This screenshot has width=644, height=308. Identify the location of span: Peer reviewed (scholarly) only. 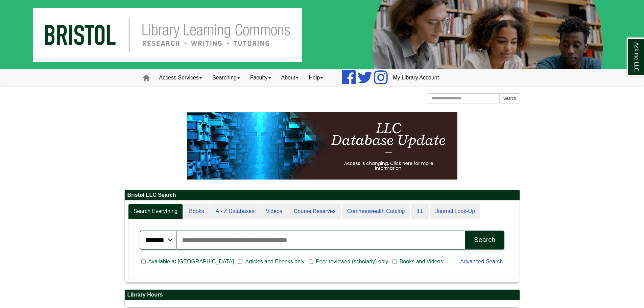
(352, 262).